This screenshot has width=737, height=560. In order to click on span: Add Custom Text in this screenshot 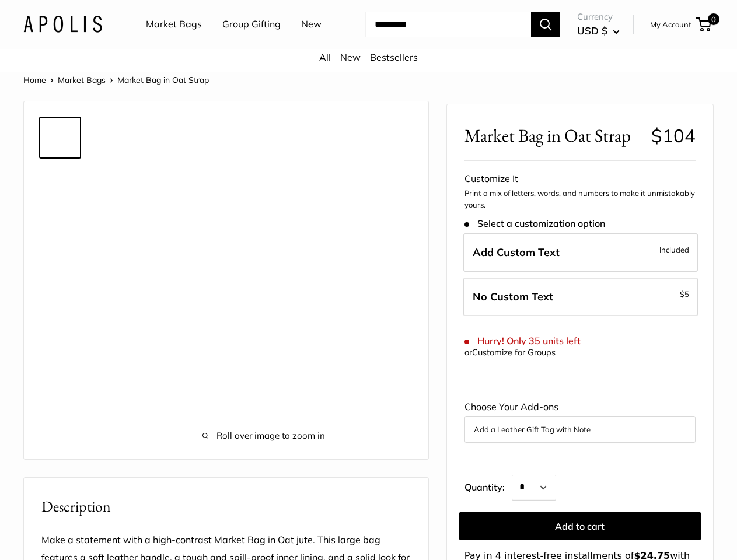, I will do `click(515, 252)`.